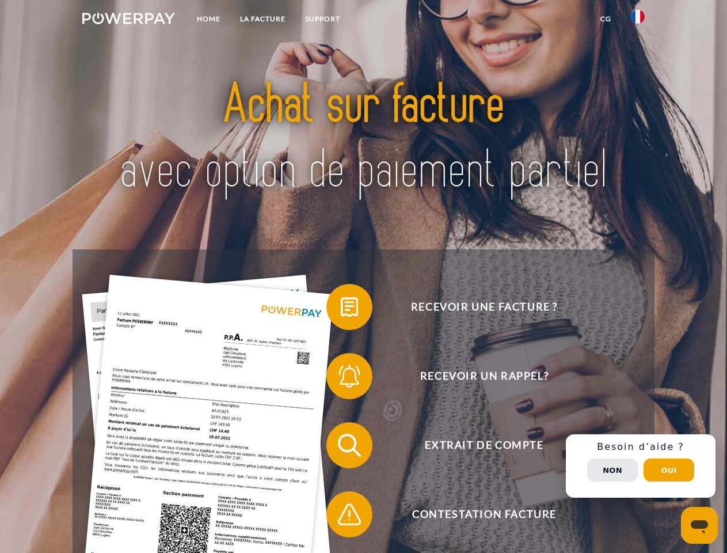 This screenshot has height=553, width=727. I want to click on button: Recevoir un rappel?, so click(476, 376).